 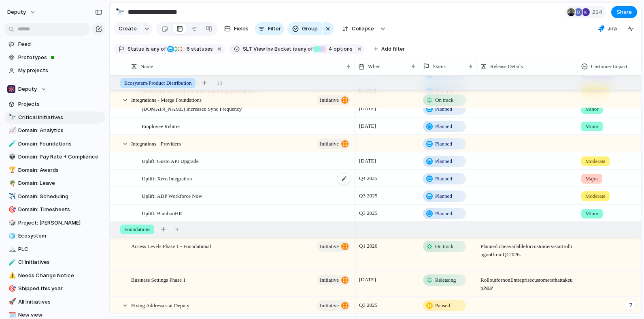 I want to click on button: Fields, so click(x=236, y=29).